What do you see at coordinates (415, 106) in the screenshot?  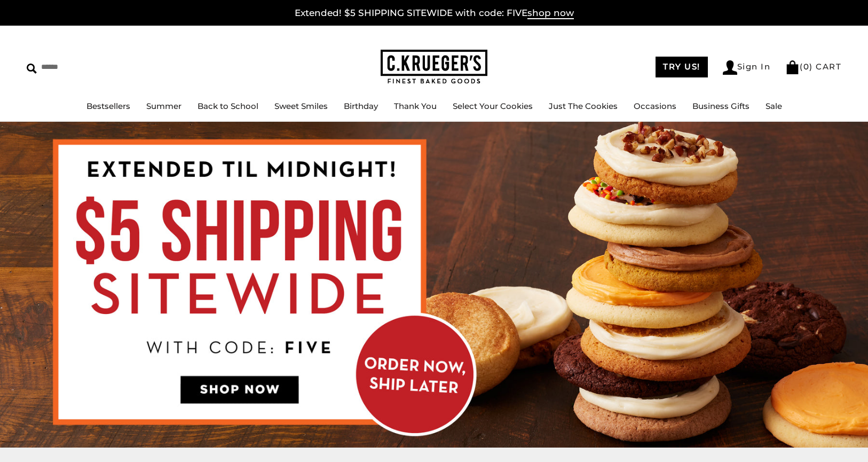 I see `a: Thank You` at bounding box center [415, 106].